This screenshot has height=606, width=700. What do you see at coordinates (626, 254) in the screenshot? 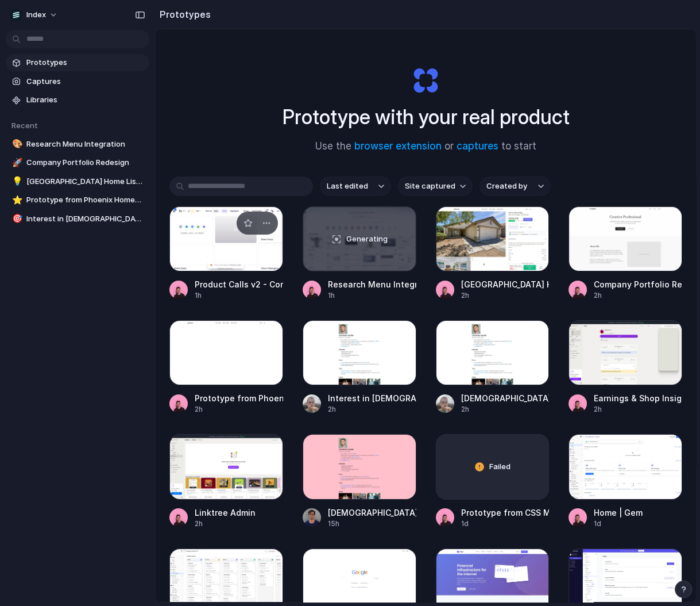
I see `a: Company Portfolio RedesignCompany Portfolio Redesign2h` at bounding box center [626, 254].